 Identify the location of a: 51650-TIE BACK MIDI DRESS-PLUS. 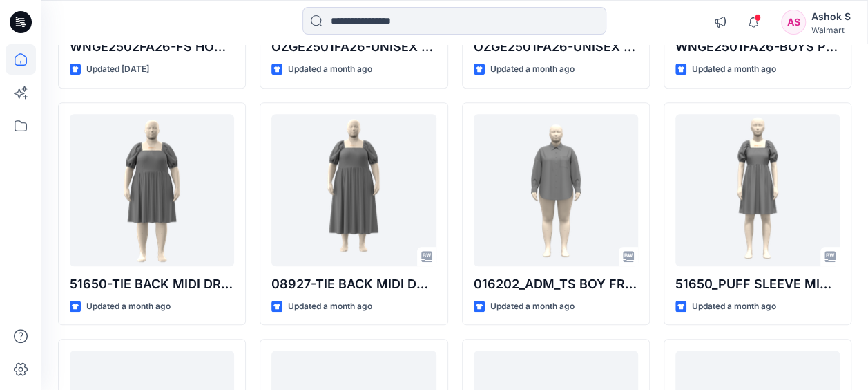
(151, 190).